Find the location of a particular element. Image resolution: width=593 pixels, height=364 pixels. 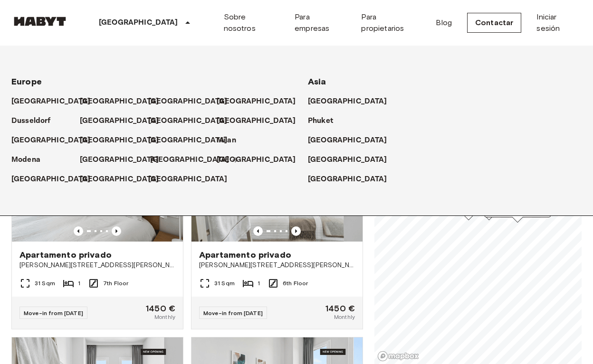

span: Asia is located at coordinates (317, 81).